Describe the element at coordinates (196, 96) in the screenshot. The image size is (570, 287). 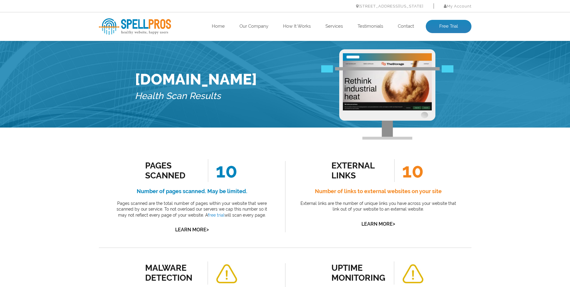
I see `h5: Health Scan Results` at that location.